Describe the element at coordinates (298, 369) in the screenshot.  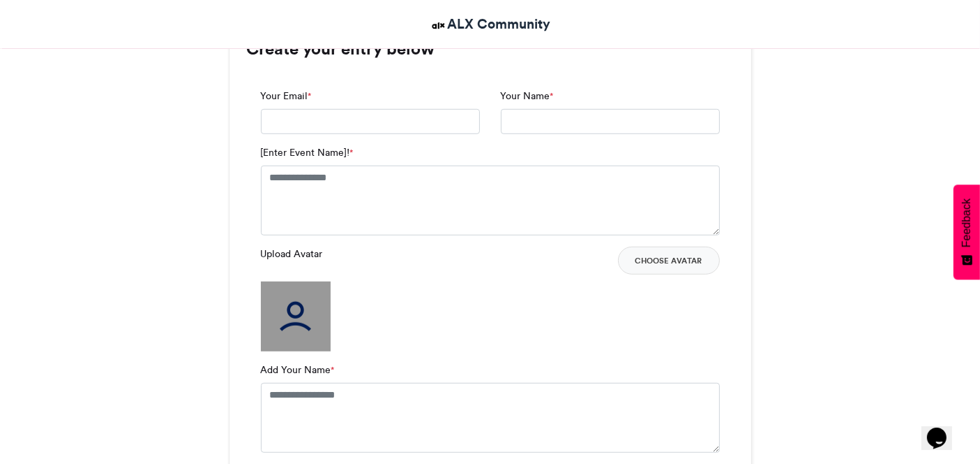
I see `label: Add Your Name` at that location.